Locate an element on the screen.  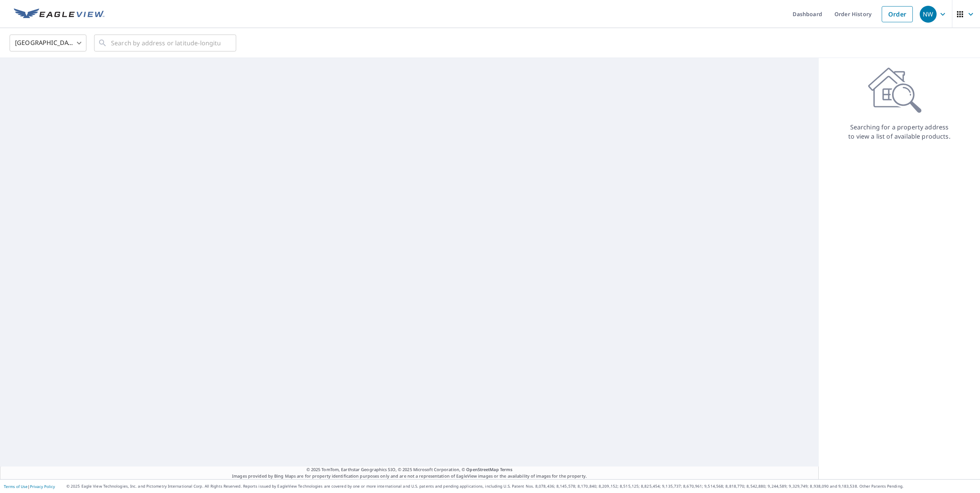
a: Privacy Policy is located at coordinates (42, 486).